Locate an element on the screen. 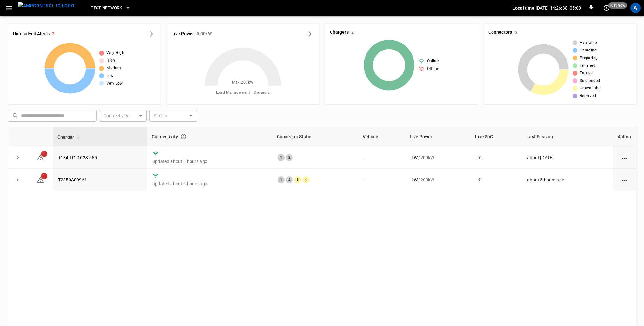 The image size is (644, 326). h6: Chargers is located at coordinates (339, 32).